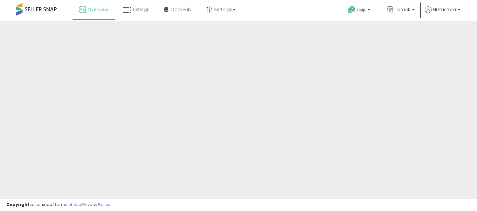  Describe the element at coordinates (181, 10) in the screenshot. I see `span: DataHub` at that location.